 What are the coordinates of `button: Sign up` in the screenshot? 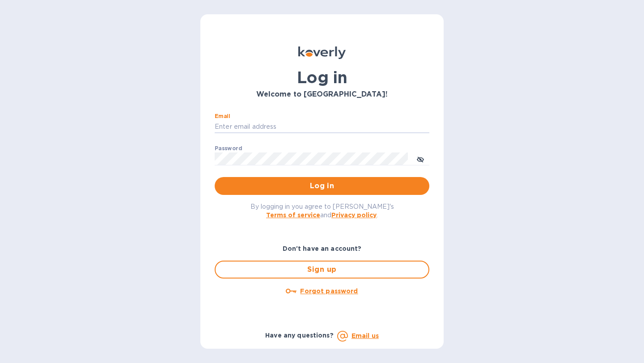 It's located at (322, 270).